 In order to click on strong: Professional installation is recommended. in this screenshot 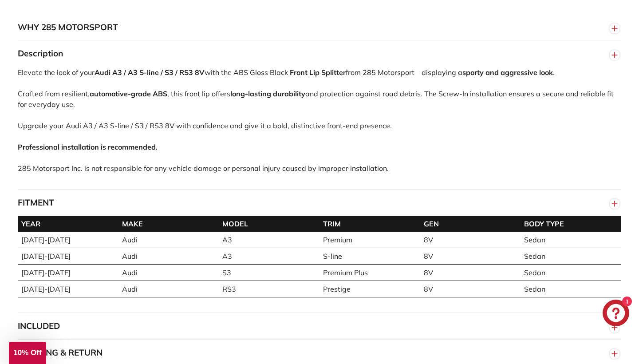, I will do `click(87, 147)`.